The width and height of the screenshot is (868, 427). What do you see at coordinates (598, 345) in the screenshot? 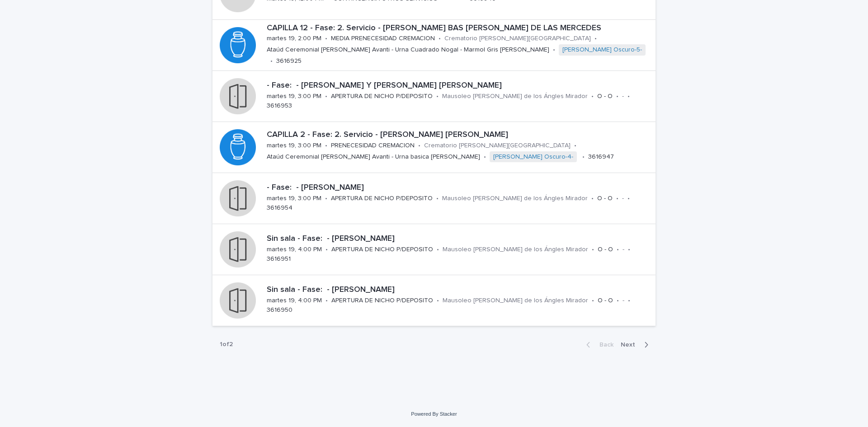
I see `button: Back` at bounding box center [598, 345].